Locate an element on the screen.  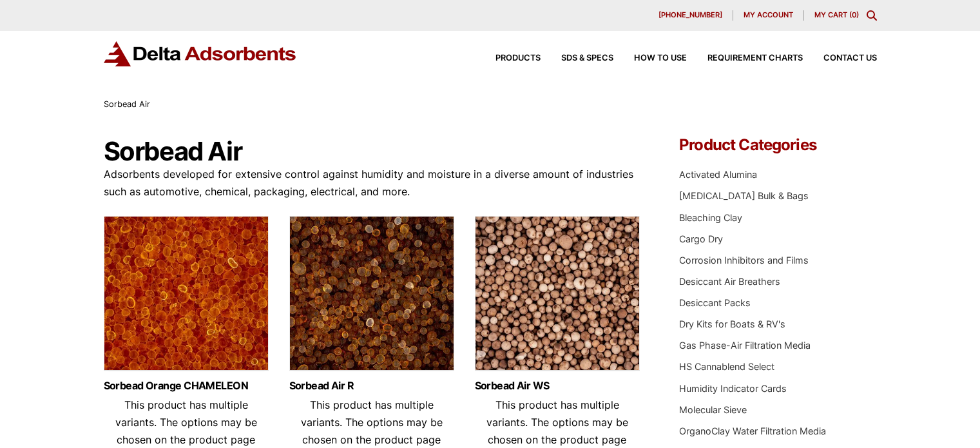
a: Delta Adsorbents is located at coordinates (200, 54).